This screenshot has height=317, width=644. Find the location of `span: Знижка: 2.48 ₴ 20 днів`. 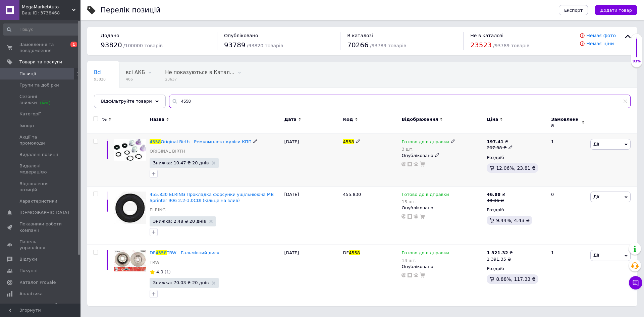

span: Знижка: 2.48 ₴ 20 днів is located at coordinates (179, 221).